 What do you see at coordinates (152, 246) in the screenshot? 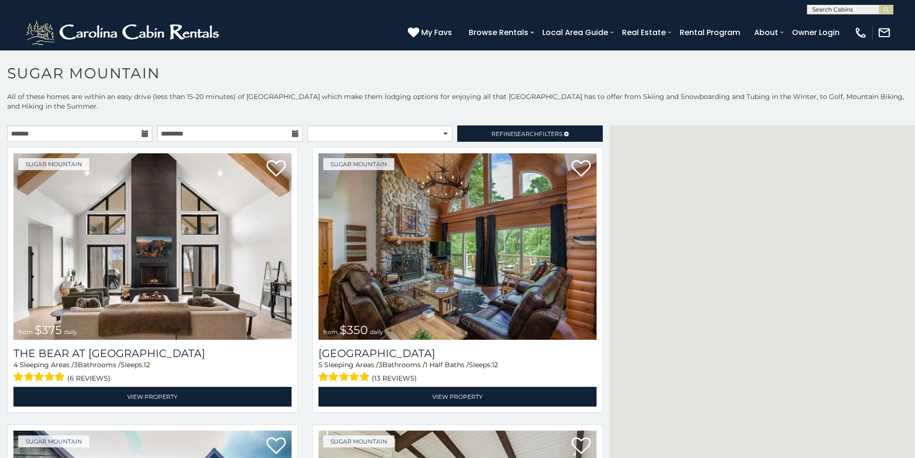
I see `a: from $375 daily` at bounding box center [152, 246].